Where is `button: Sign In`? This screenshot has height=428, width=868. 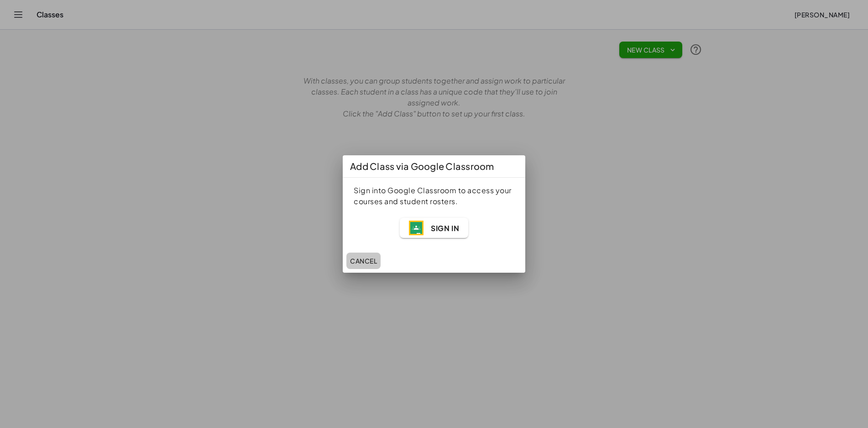
button: Sign In is located at coordinates (434, 228).